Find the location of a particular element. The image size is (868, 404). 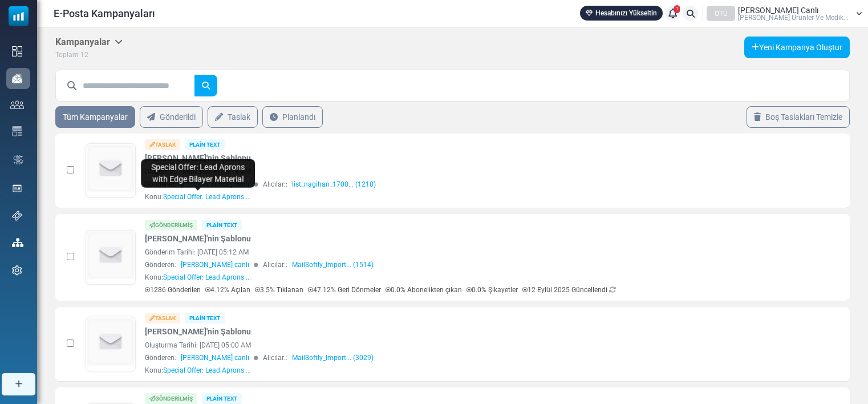

a: Gönderildi is located at coordinates (171, 117).